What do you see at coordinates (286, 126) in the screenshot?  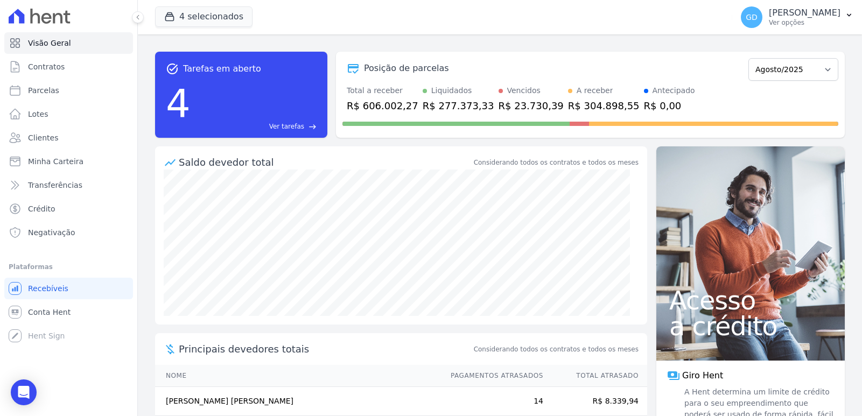 I see `span: Ver tarefas` at bounding box center [286, 126].